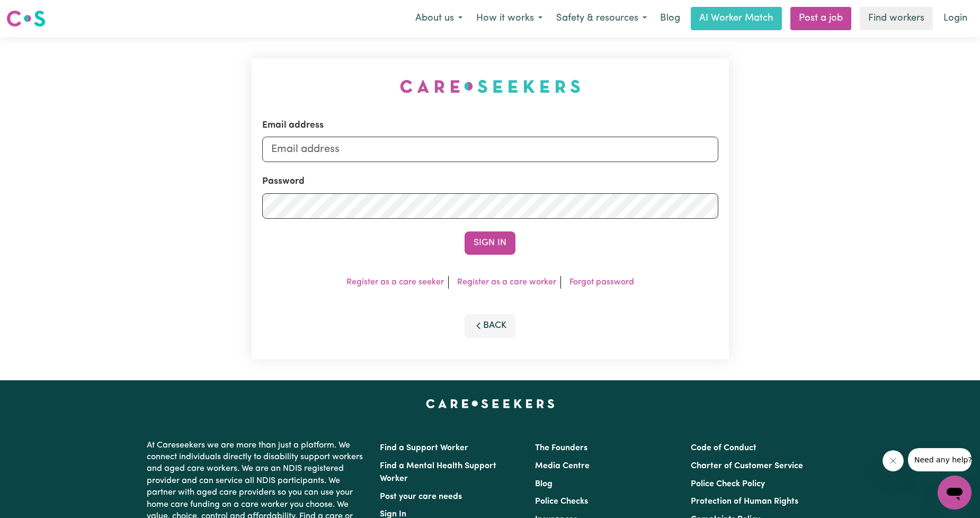 The height and width of the screenshot is (518, 980). Describe the element at coordinates (395, 282) in the screenshot. I see `a: Register as a care seeker` at that location.